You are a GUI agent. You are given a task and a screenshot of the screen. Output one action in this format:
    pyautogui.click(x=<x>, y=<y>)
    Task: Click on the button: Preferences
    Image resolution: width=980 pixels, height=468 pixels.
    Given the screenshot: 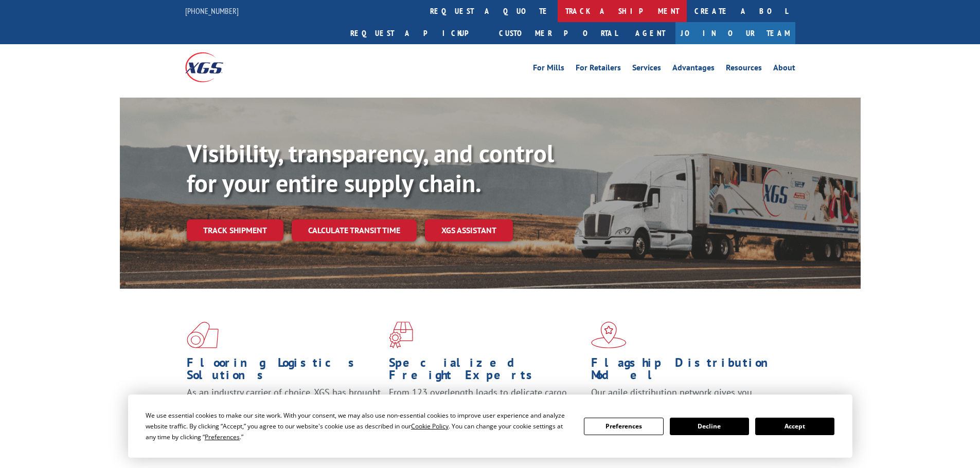 What is the action you would take?
    pyautogui.click(x=623, y=426)
    